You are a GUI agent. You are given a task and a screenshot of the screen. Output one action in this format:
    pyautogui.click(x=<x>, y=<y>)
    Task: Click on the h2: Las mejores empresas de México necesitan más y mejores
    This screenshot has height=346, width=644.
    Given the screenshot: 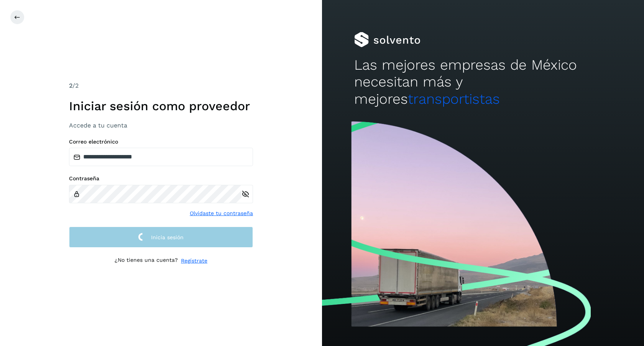 What is the action you would take?
    pyautogui.click(x=483, y=82)
    